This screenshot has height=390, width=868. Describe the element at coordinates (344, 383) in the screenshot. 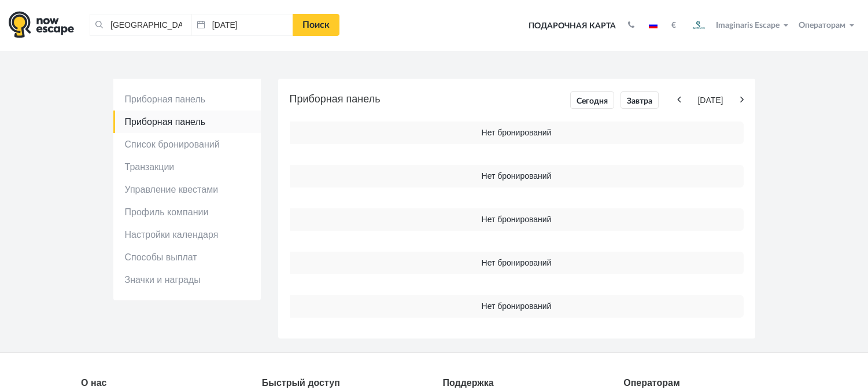

I see `div: Быстрый доступ` at that location.